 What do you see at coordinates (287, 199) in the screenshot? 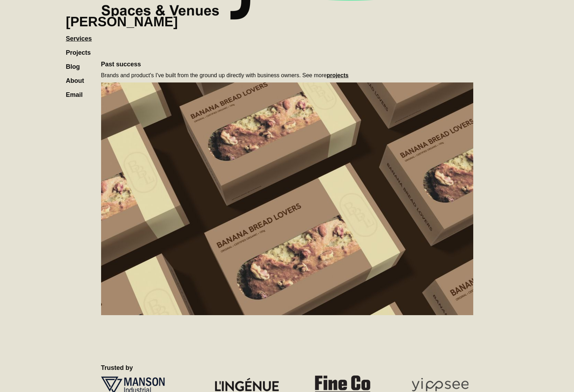
I see `div: carousel` at bounding box center [287, 199].